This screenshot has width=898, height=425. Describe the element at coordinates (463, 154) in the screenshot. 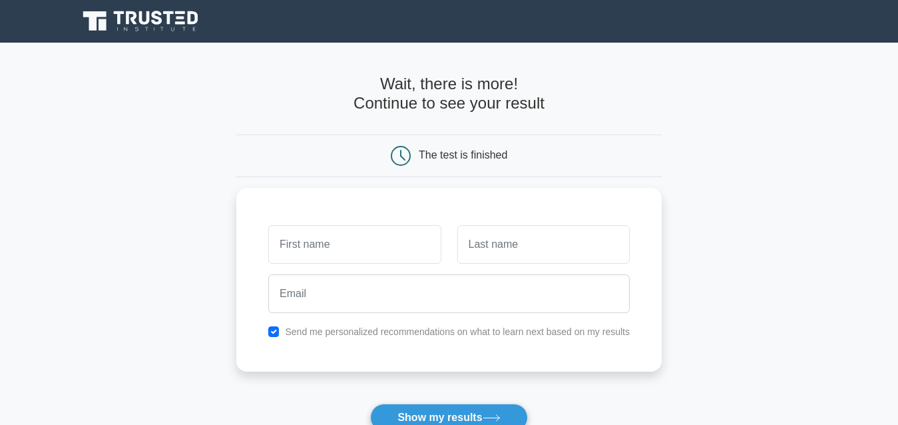

I see `div: The test is finished` at that location.